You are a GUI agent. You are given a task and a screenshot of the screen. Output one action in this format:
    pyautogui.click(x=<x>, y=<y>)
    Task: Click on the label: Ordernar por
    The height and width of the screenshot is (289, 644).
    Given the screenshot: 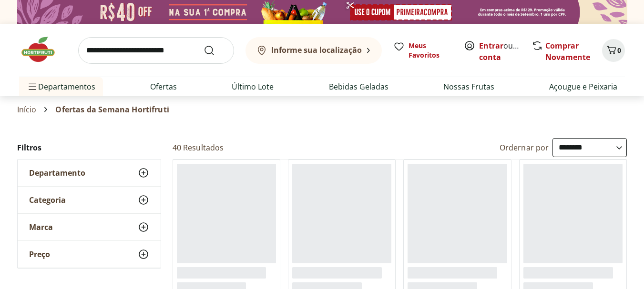 What is the action you would take?
    pyautogui.click(x=525, y=148)
    